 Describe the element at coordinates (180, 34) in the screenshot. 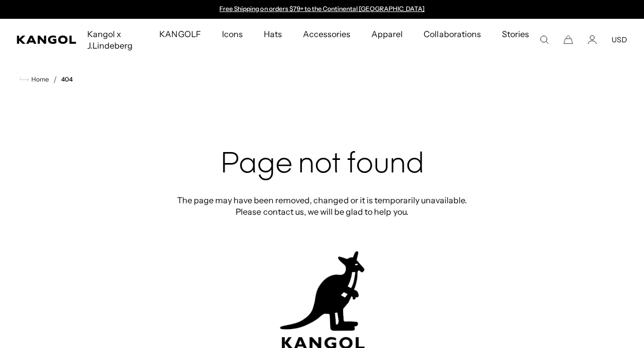

I see `span: KANGOLF` at that location.